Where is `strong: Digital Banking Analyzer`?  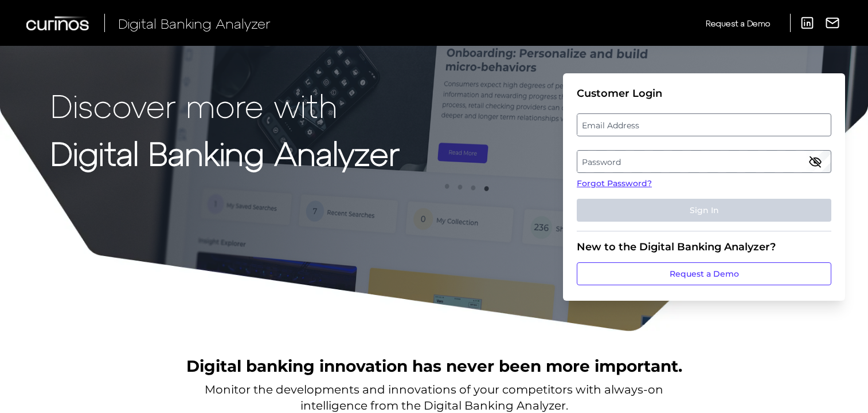 strong: Digital Banking Analyzer is located at coordinates (224, 152).